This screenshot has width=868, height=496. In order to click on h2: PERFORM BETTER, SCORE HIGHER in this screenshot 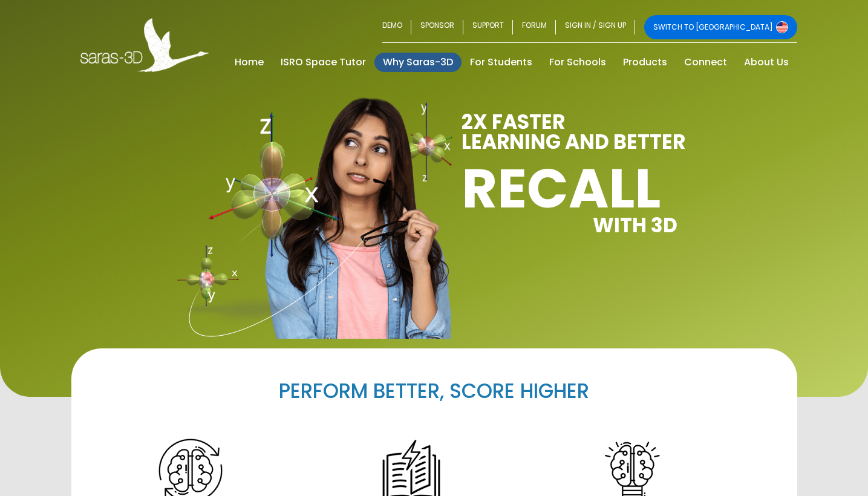, I will do `click(434, 392)`.